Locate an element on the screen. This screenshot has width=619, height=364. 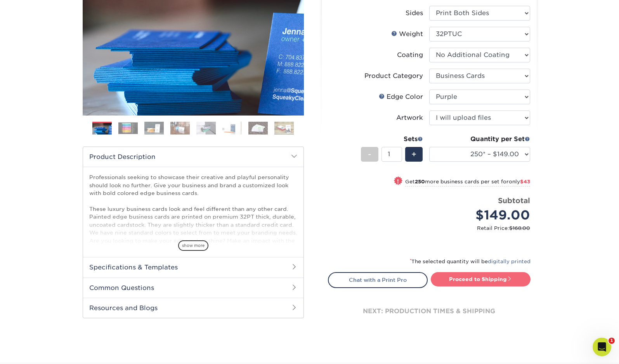
img: Business Cards 04 is located at coordinates (180, 128).